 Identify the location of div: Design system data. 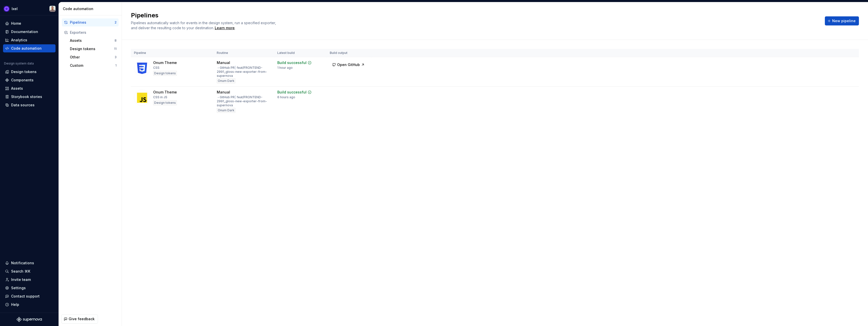
(19, 63).